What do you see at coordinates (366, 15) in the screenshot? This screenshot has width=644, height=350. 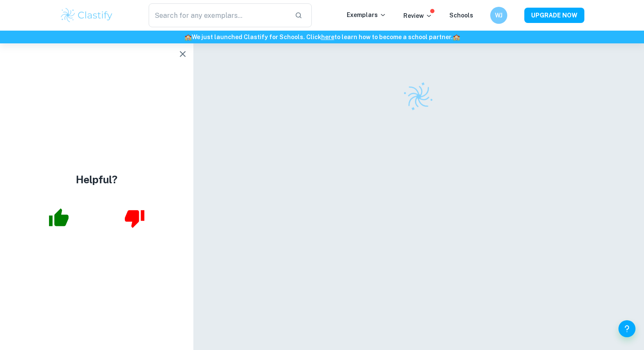 I see `p: Exemplars` at bounding box center [366, 15].